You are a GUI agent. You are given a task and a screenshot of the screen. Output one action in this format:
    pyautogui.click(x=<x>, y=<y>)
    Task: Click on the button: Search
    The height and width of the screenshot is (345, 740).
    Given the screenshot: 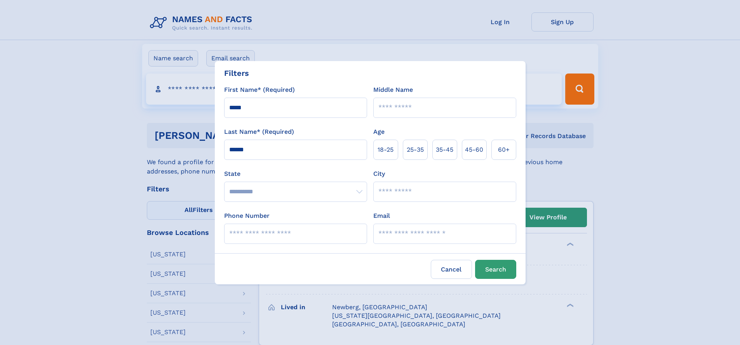 What is the action you would take?
    pyautogui.click(x=496, y=269)
    